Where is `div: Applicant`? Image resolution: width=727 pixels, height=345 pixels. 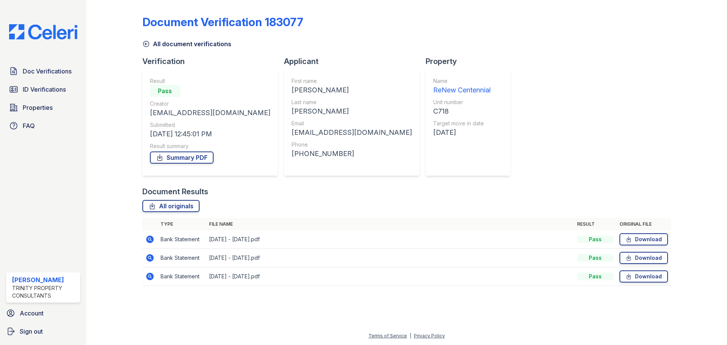
div: Applicant is located at coordinates (355, 61).